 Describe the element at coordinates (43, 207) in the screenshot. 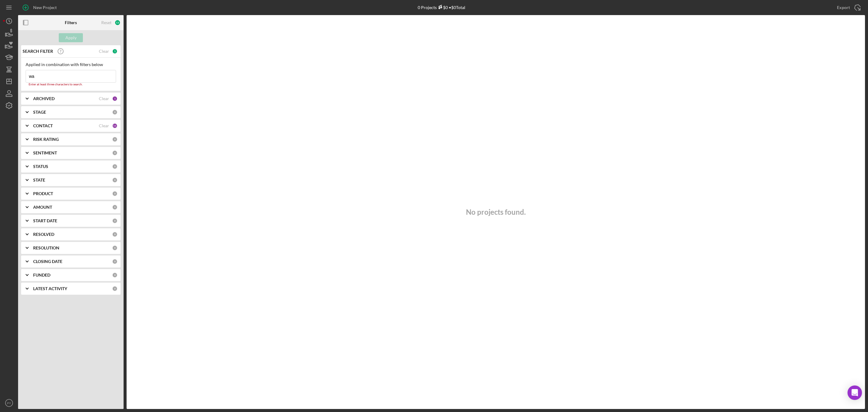

I see `b: AMOUNT` at that location.